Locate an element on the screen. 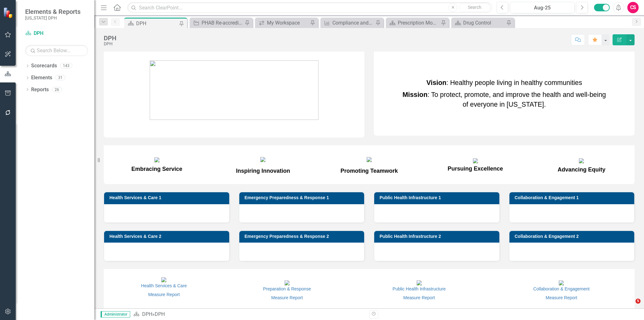 This screenshot has height=320, width=644. a: Scorecards is located at coordinates (44, 66).